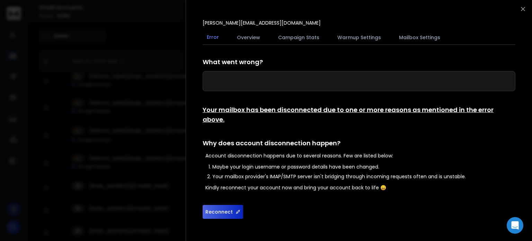  Describe the element at coordinates (299, 37) in the screenshot. I see `button: Campaign Stats` at that location.